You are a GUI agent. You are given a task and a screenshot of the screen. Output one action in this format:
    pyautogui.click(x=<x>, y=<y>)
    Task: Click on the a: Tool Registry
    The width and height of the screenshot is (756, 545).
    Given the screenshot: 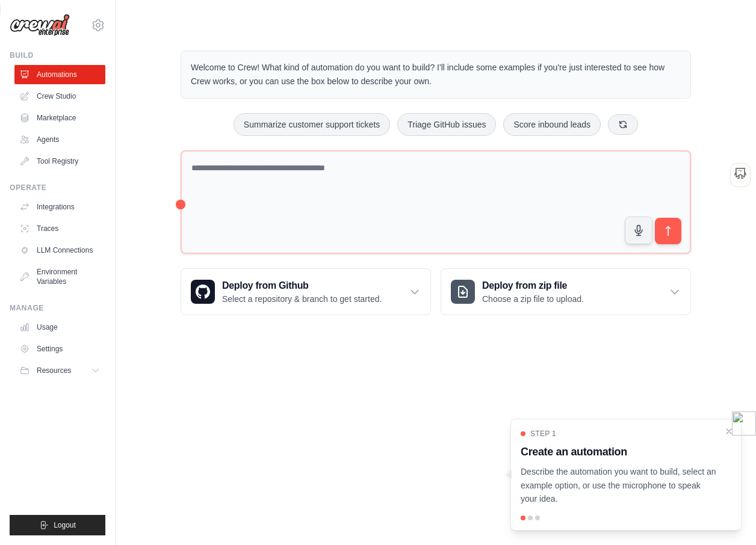 What is the action you would take?
    pyautogui.click(x=60, y=161)
    